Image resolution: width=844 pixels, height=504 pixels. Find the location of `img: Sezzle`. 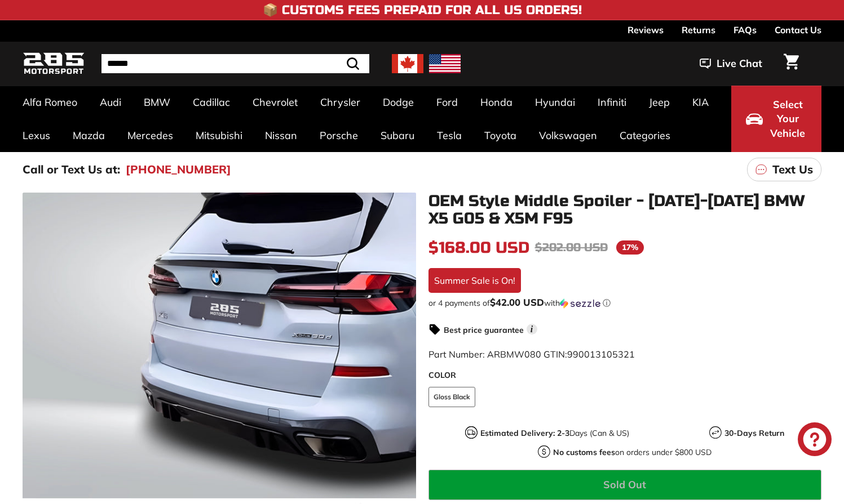

img: Sezzle is located at coordinates (580, 304).